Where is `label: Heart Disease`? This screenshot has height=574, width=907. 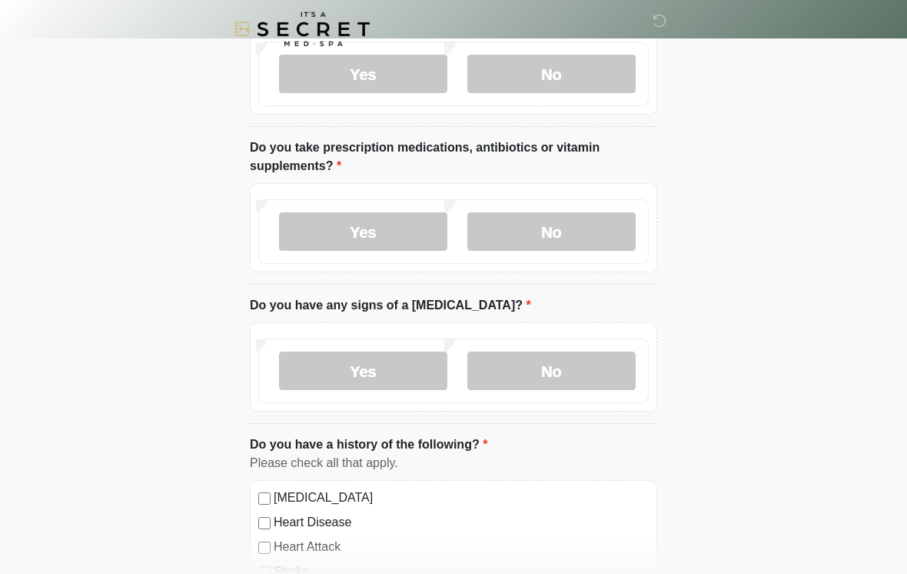
label: Heart Disease is located at coordinates (461, 522).